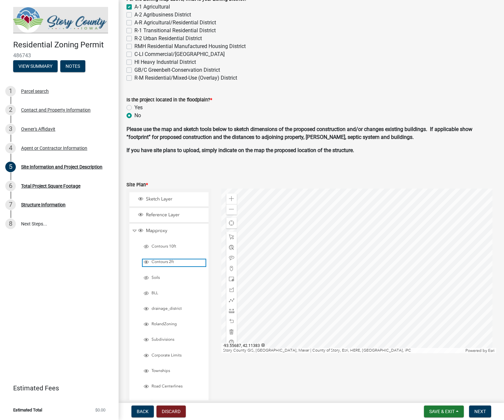 Image resolution: width=504 pixels, height=420 pixels. I want to click on div: Parcel search, so click(35, 91).